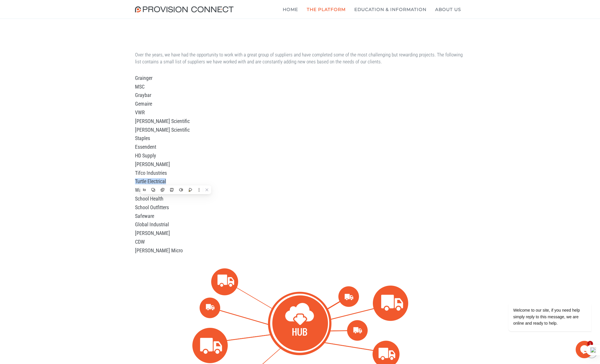  Describe the element at coordinates (300, 216) in the screenshot. I see `h3: Safeware` at that location.